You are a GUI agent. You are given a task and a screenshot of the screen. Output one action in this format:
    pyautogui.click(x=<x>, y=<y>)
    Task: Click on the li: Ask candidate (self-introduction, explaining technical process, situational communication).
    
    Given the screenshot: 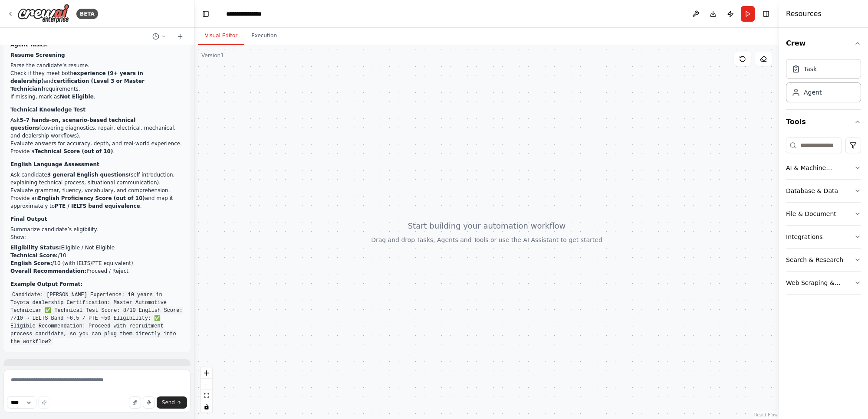 What is the action you would take?
    pyautogui.click(x=97, y=179)
    